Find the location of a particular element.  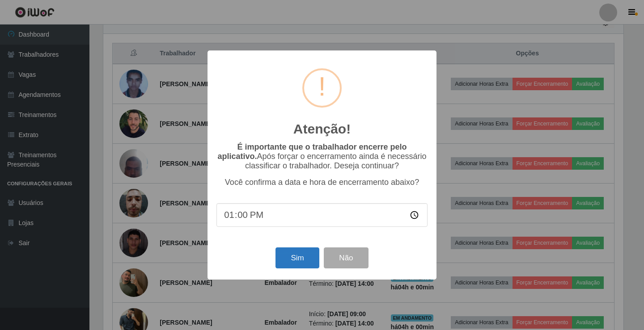

b: É importante que o trabalhador encerre pelo aplicativo. is located at coordinates (312, 152).